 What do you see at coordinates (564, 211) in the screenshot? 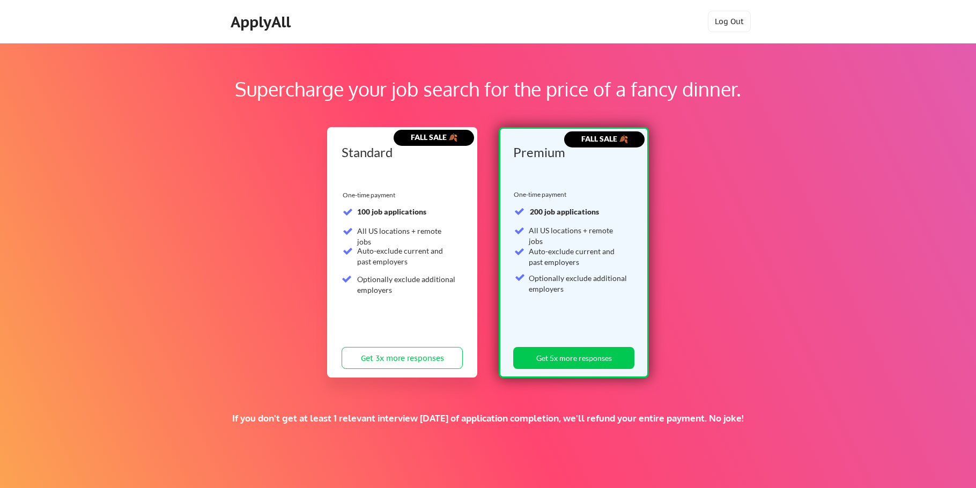
I see `strong: 200 job applications` at bounding box center [564, 211].